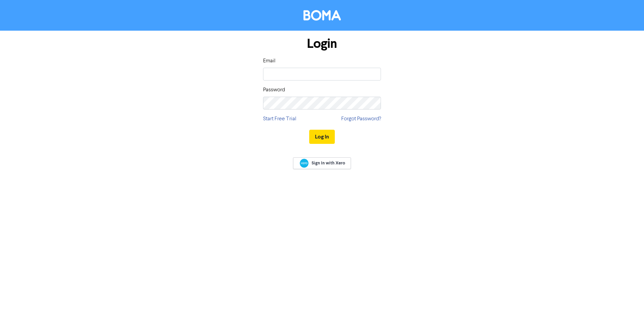  Describe the element at coordinates (279, 119) in the screenshot. I see `a: Start Free Trial` at that location.